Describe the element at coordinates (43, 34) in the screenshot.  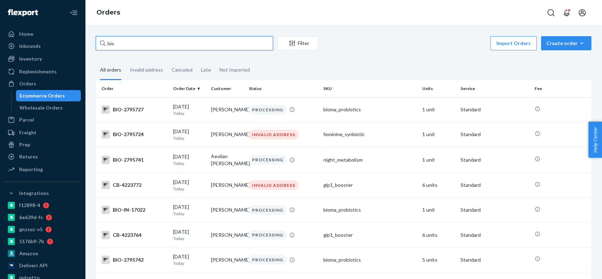
I see `a: Home` at that location.